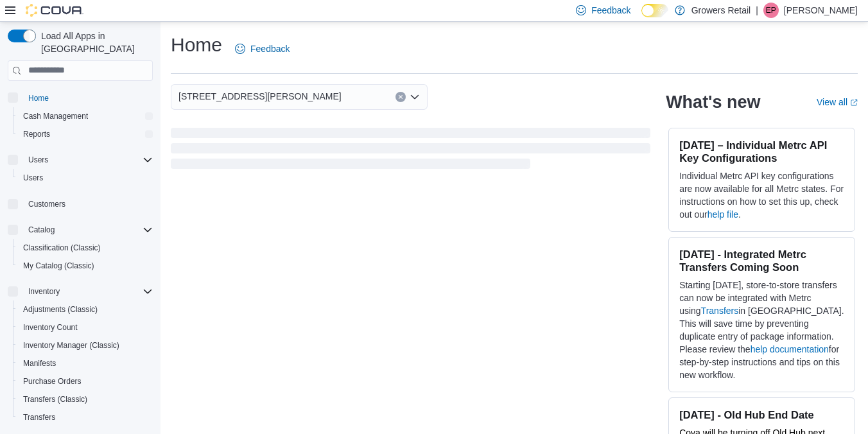 This screenshot has width=868, height=434. Describe the element at coordinates (47, 204) in the screenshot. I see `a: Customers` at that location.